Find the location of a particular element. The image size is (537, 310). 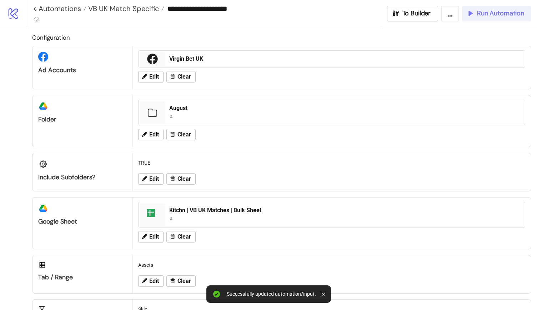

div: Virgin Bet UK is located at coordinates (345, 59).